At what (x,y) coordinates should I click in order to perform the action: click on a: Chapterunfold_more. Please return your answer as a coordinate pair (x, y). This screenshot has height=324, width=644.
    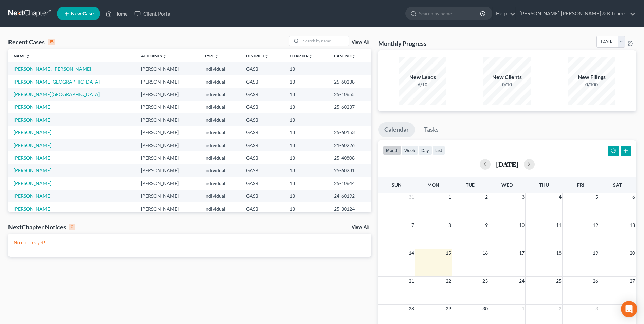
    Looking at the image, I should click on (301, 56).